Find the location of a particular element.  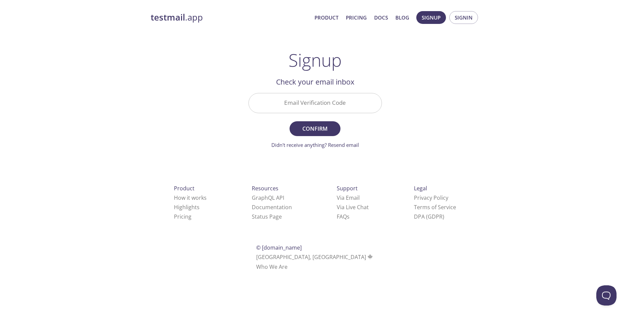

a: Privacy Policy is located at coordinates (431, 198).